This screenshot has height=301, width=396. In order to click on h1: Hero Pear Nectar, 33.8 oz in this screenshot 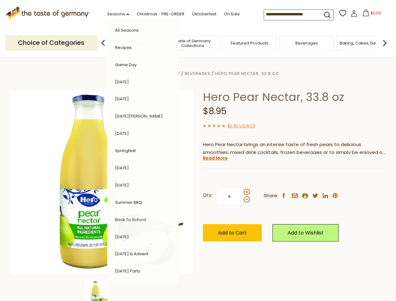, I will do `click(294, 97)`.